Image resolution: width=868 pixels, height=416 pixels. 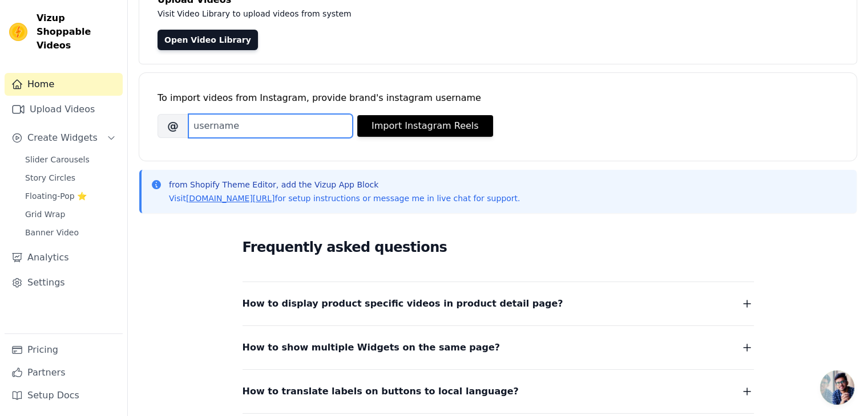 What do you see at coordinates (271, 126) in the screenshot?
I see `input: username` at bounding box center [271, 126].